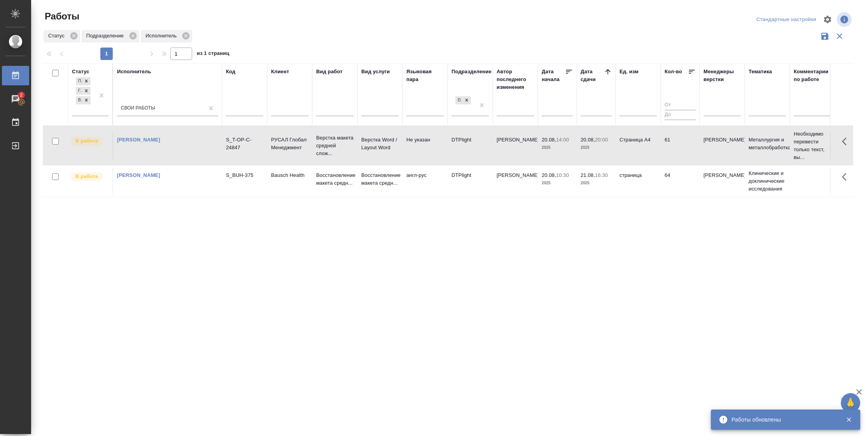 This screenshot has width=868, height=436. I want to click on button: Сбросить фильтры, so click(840, 36).